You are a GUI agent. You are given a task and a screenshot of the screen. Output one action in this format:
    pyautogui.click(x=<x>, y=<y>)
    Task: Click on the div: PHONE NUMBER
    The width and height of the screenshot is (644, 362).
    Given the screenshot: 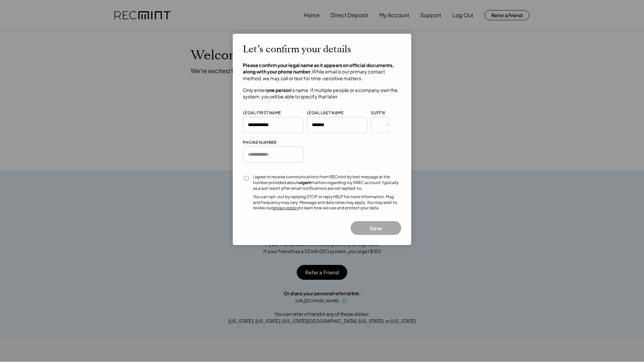 What is the action you would take?
    pyautogui.click(x=260, y=142)
    